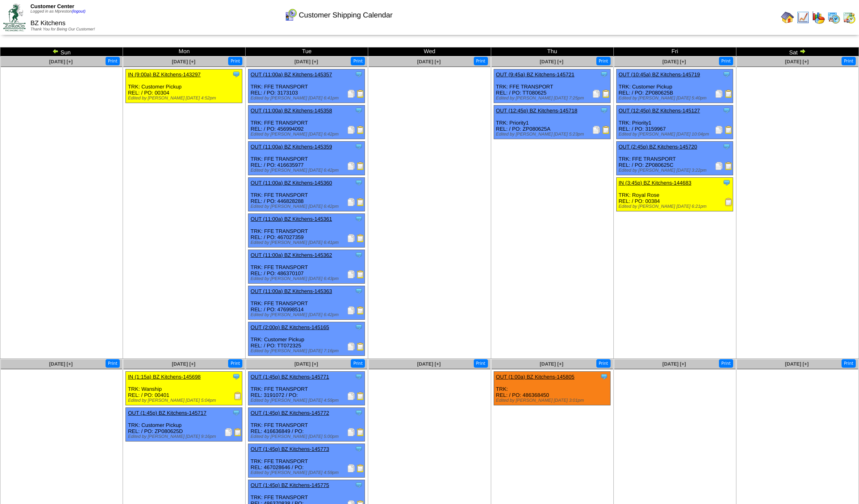 The width and height of the screenshot is (859, 504). Describe the element at coordinates (291, 219) in the screenshot. I see `a: OUT (11:00a) BZ Kitchens-145361` at that location.